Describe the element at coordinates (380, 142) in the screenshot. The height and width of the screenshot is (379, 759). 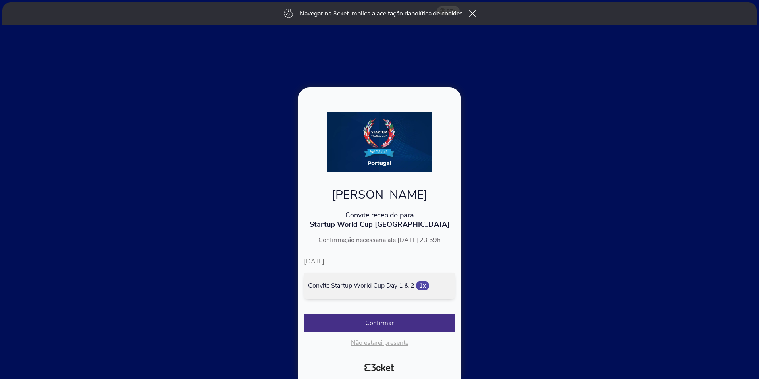
I see `img: 6b237789852548a296b59f189809f19e.webp` at that location.